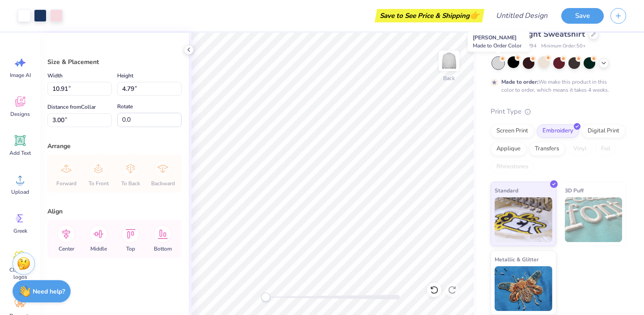 The width and height of the screenshot is (644, 315). I want to click on label: Height, so click(125, 75).